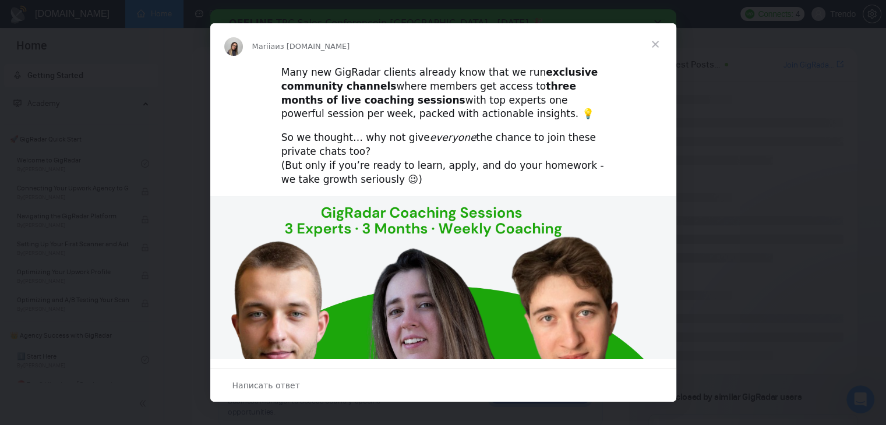  What do you see at coordinates (117, 13) in the screenshot?
I see `a: TRC Sales Conference` at bounding box center [117, 13].